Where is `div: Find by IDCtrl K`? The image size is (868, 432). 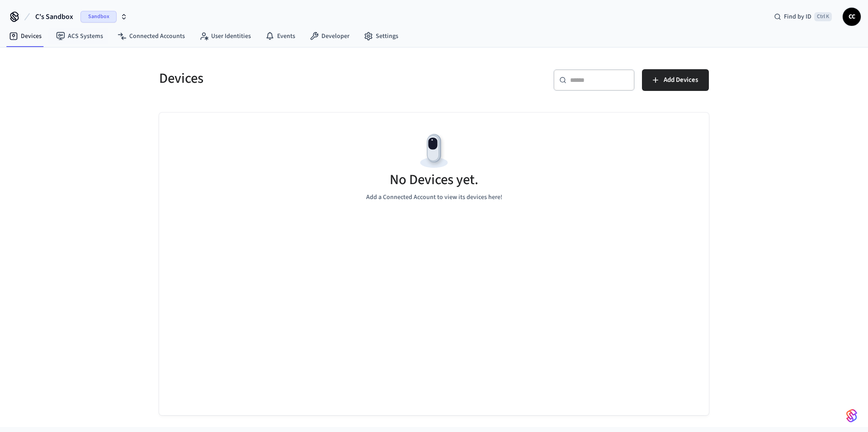 div: Find by IDCtrl K is located at coordinates (803, 16).